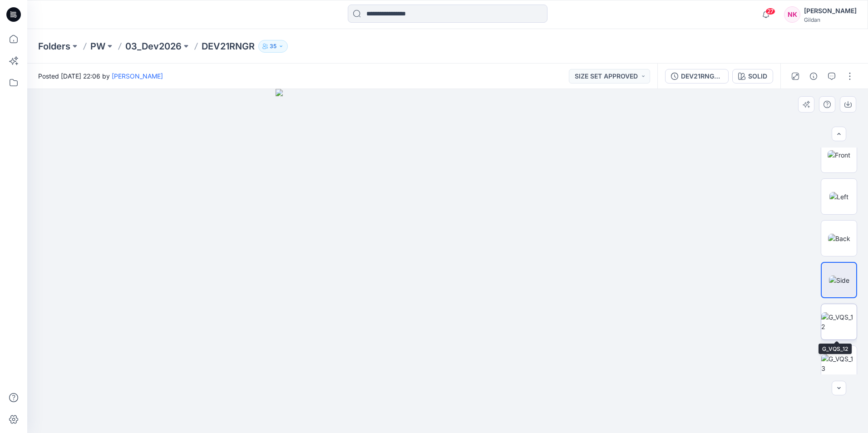  I want to click on p: Folders, so click(54, 46).